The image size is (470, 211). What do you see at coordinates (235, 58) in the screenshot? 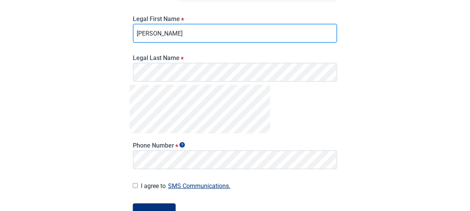
I see `label: Legal Last Name` at bounding box center [235, 58].